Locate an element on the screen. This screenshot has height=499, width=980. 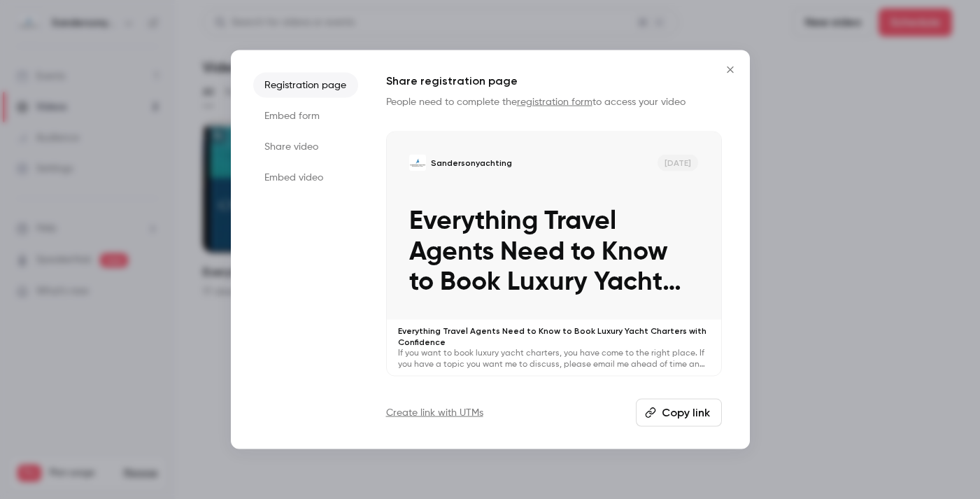
button: Help is located at coordinates (233, 443).